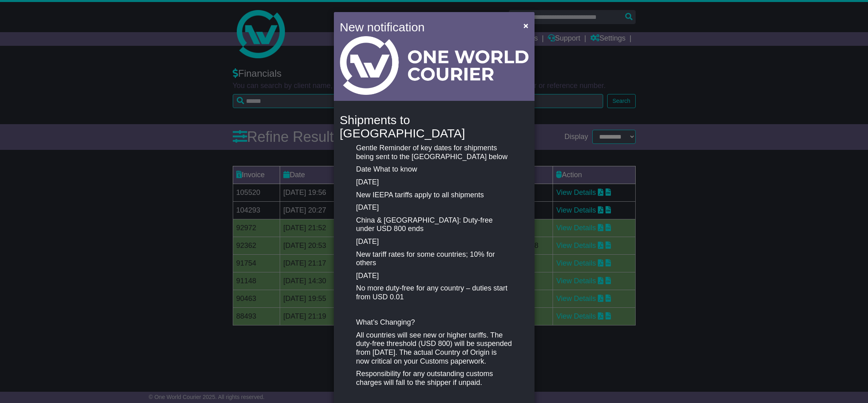  Describe the element at coordinates (434, 259) in the screenshot. I see `p: New tariff rates for some countries; 10% for others` at that location.